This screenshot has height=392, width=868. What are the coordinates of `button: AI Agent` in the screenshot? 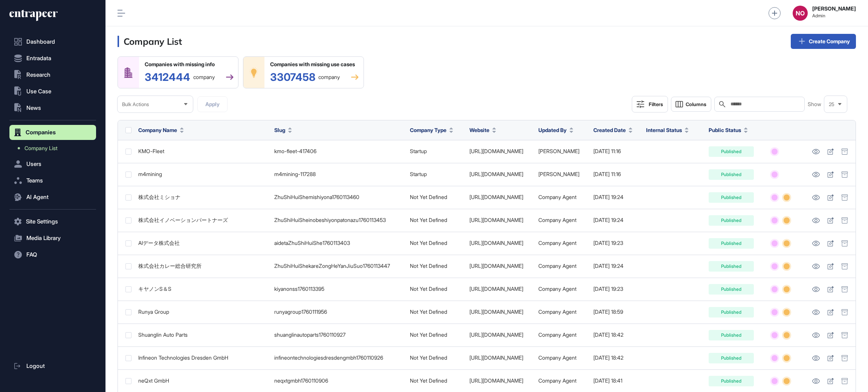 It's located at (53, 197).